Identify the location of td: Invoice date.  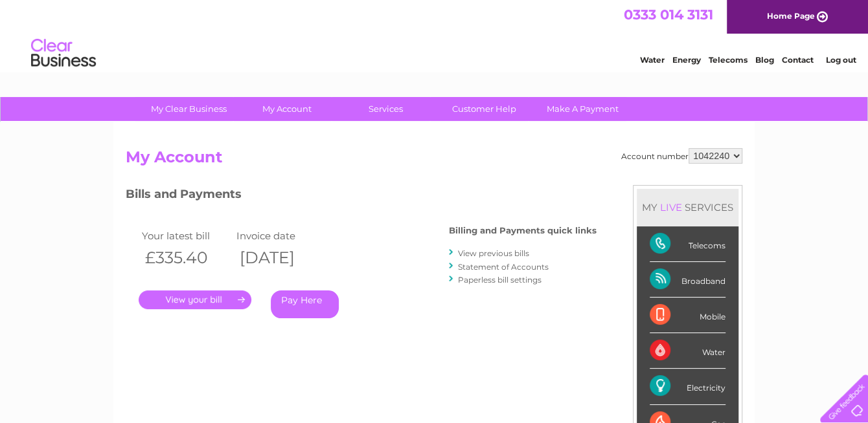
(281, 236).